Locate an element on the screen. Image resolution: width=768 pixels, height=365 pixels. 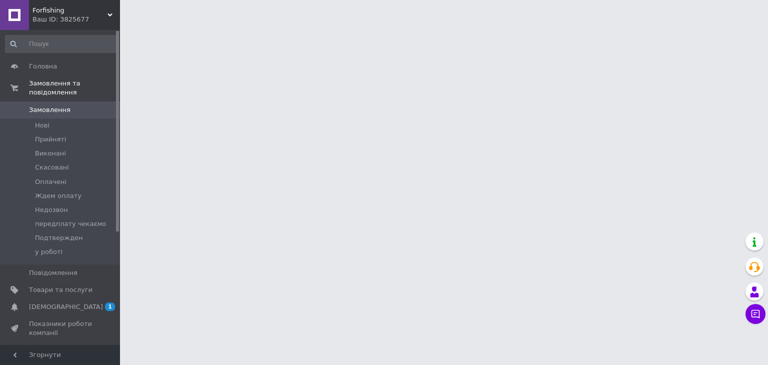
span: Повідомлення is located at coordinates (53, 273).